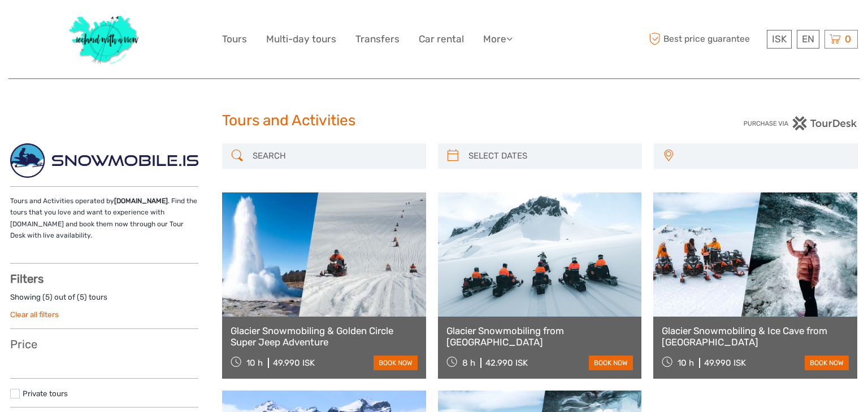 The image size is (868, 412). What do you see at coordinates (469, 363) in the screenshot?
I see `span: 8 h` at bounding box center [469, 363].